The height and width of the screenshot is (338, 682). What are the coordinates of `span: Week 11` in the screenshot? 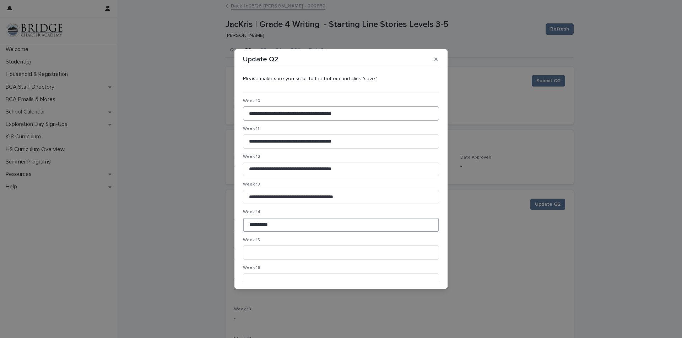 It's located at (251, 129).